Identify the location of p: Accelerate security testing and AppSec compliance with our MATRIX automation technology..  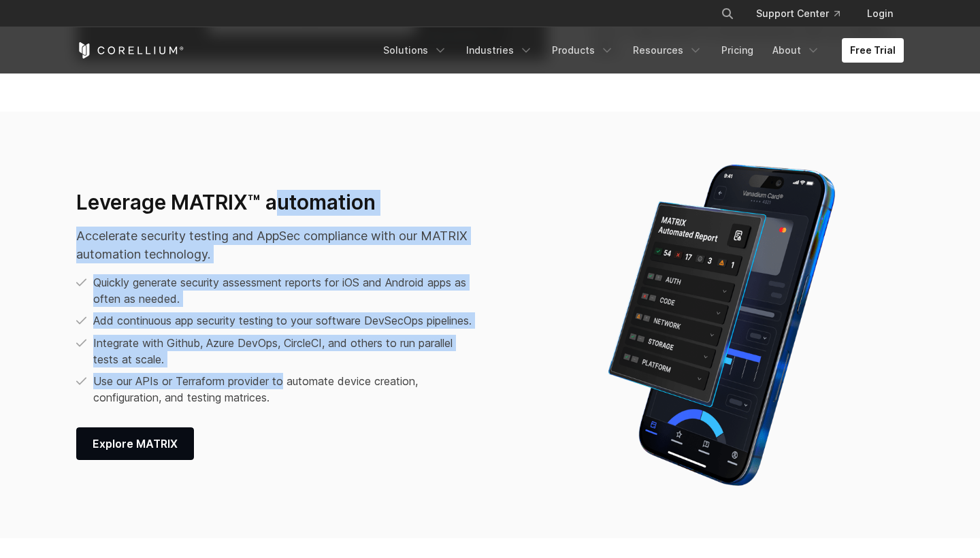
(278, 245).